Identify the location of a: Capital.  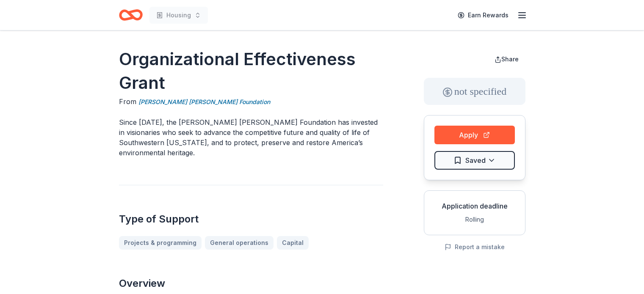
(292, 243).